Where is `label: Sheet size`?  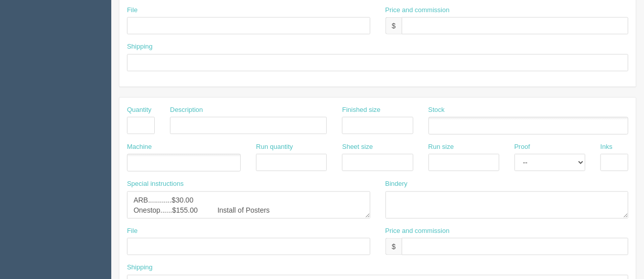
label: Sheet size is located at coordinates (357, 147).